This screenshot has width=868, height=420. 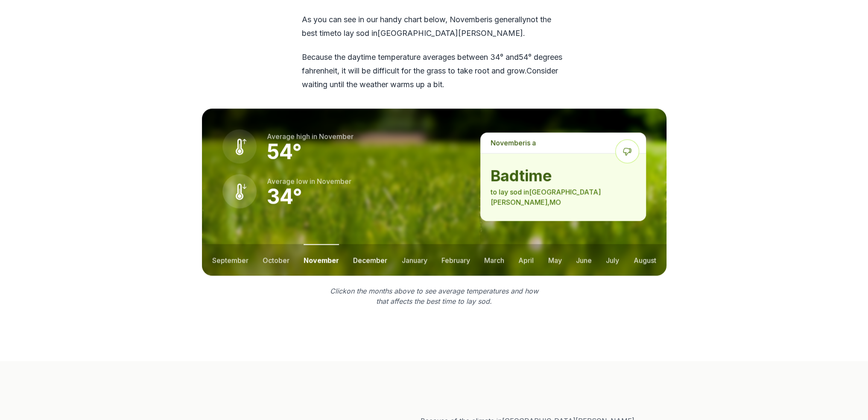 What do you see at coordinates (284, 151) in the screenshot?
I see `strong: 54 °` at bounding box center [284, 151].